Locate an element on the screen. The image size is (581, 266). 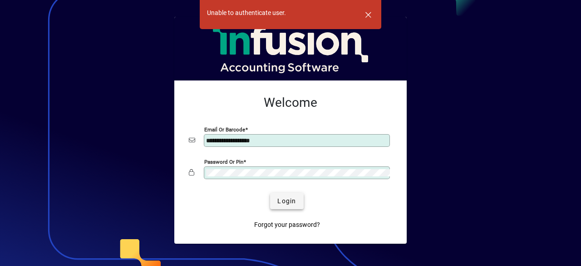
span: Login is located at coordinates (286, 201).